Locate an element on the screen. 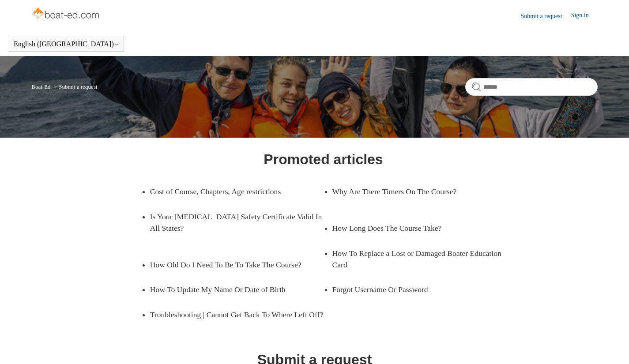 This screenshot has height=364, width=629. a: Forgot Username Or Password is located at coordinates (412, 289).